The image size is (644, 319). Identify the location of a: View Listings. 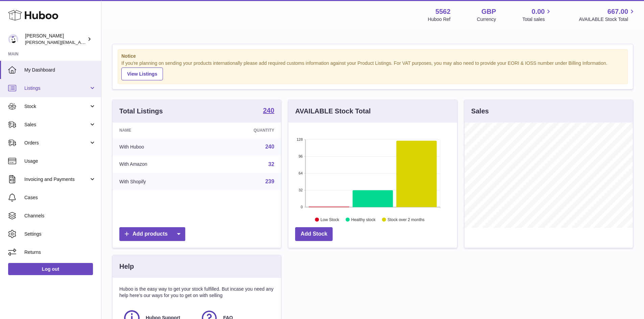
(142, 74).